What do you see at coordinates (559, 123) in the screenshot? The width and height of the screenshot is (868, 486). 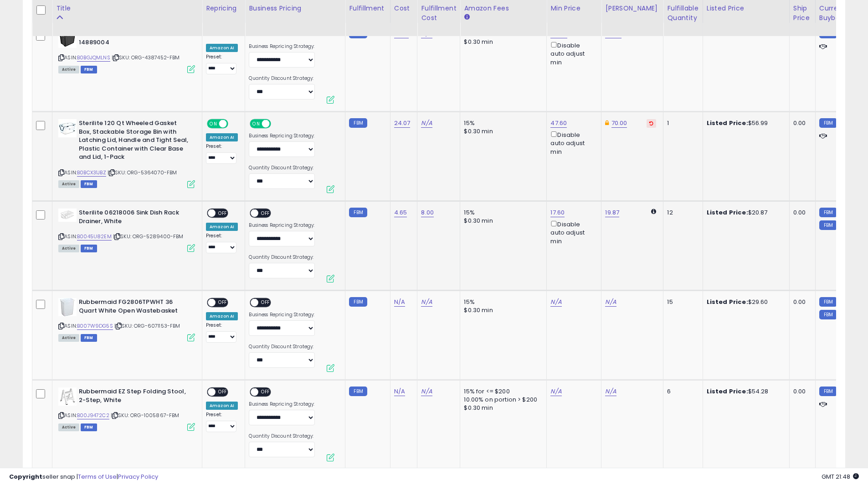 I see `a: 47.60` at bounding box center [559, 123].